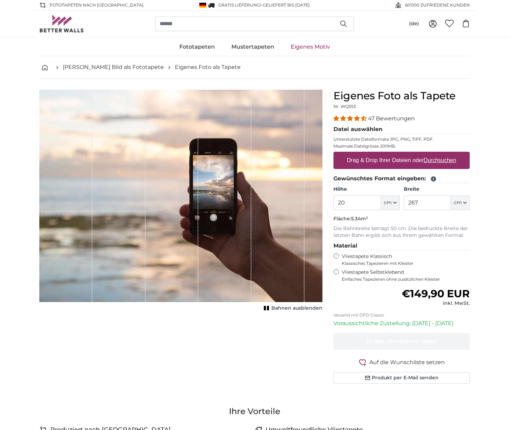 The width and height of the screenshot is (509, 430). What do you see at coordinates (401, 378) in the screenshot?
I see `button: Produkt per E-Mail senden` at bounding box center [401, 378].